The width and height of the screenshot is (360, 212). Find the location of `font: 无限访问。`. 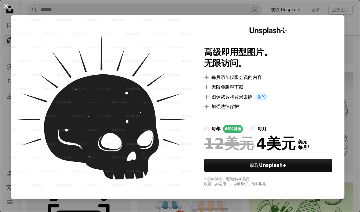

font: 无限访问。 is located at coordinates (225, 63).